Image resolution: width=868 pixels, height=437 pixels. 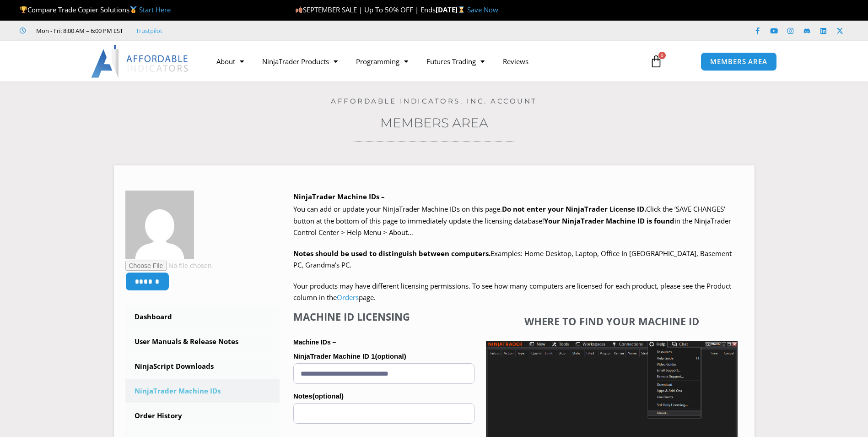 What do you see at coordinates (516, 62) in the screenshot?
I see `a: Reviews` at bounding box center [516, 62].